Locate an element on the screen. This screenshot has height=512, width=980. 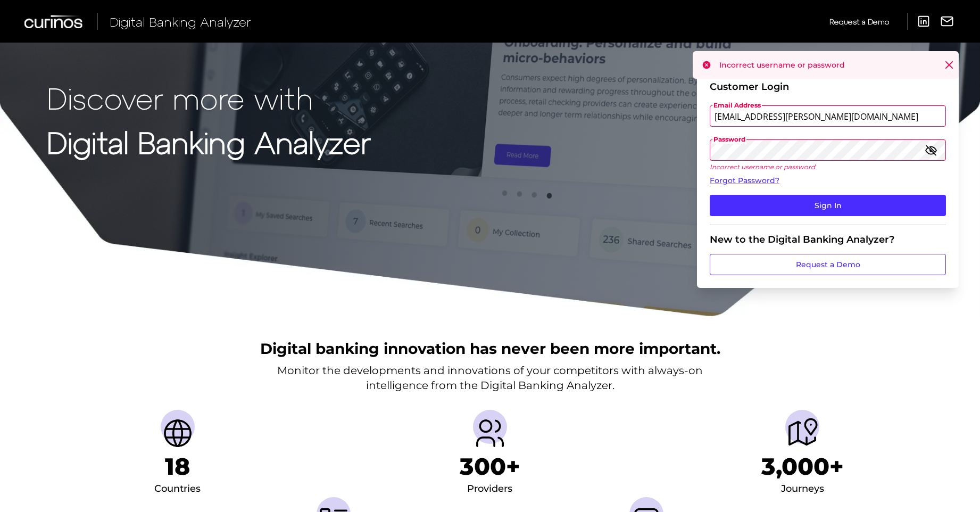
span: Password is located at coordinates (729, 139).